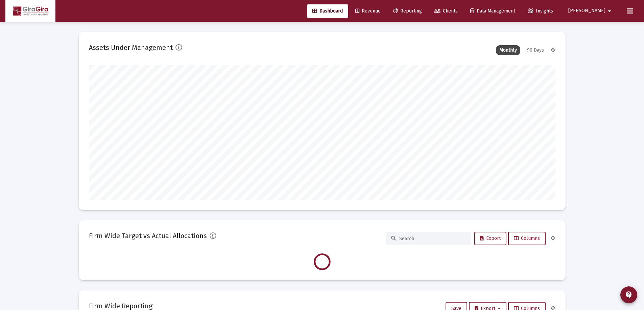 This screenshot has height=310, width=644. What do you see at coordinates (407, 11) in the screenshot?
I see `a: Reporting` at bounding box center [407, 11].